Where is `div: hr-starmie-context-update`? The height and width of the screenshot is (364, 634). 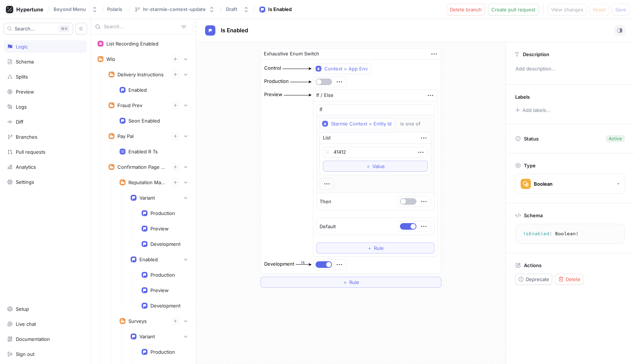 div: hr-starmie-context-update is located at coordinates (174, 9).